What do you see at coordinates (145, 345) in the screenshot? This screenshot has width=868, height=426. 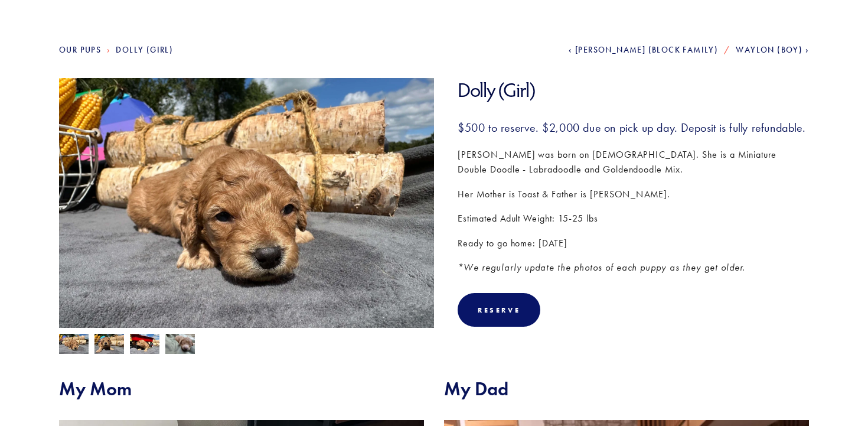 I see `img: Dolly 4.jpg` at bounding box center [145, 345].